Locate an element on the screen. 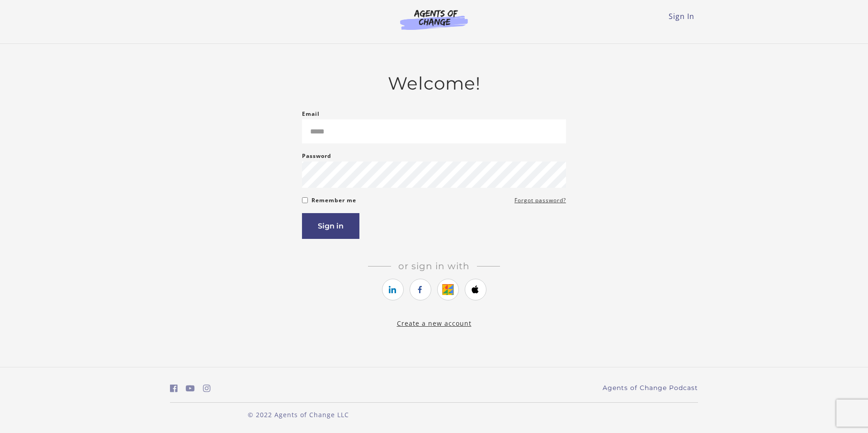 The height and width of the screenshot is (433, 868). button: Sign in is located at coordinates (330, 226).